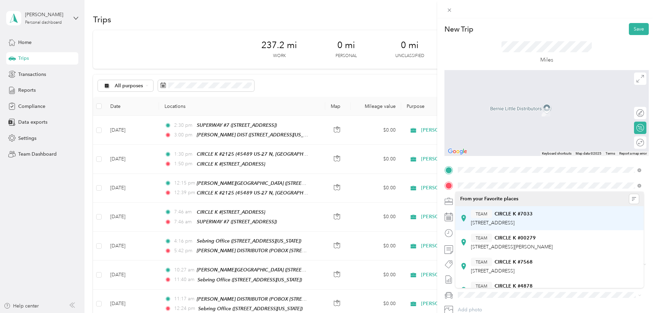 This screenshot has height=313, width=656. What do you see at coordinates (557, 154) in the screenshot?
I see `button: Keyboard shortcuts` at bounding box center [557, 154].